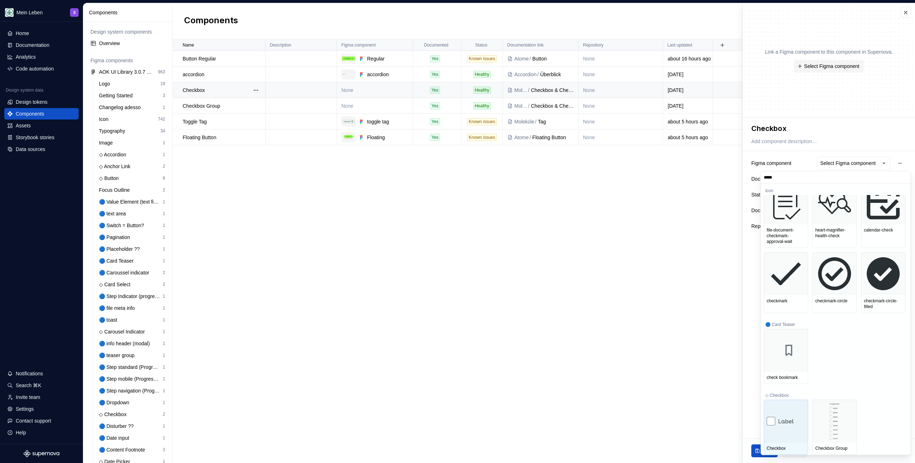  I want to click on div: heart-magnifier-health-check, so click(835, 233).